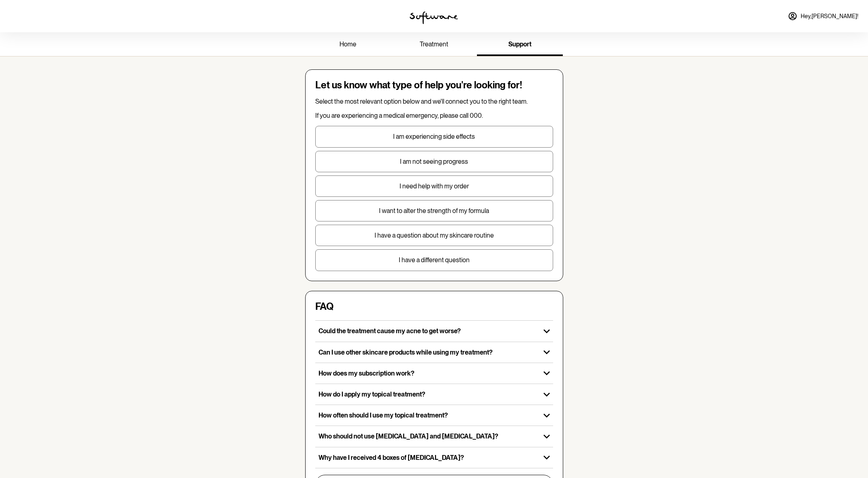 The width and height of the screenshot is (868, 478). What do you see at coordinates (434, 395) in the screenshot?
I see `button: How do I apply my topical treatment?` at bounding box center [434, 395].